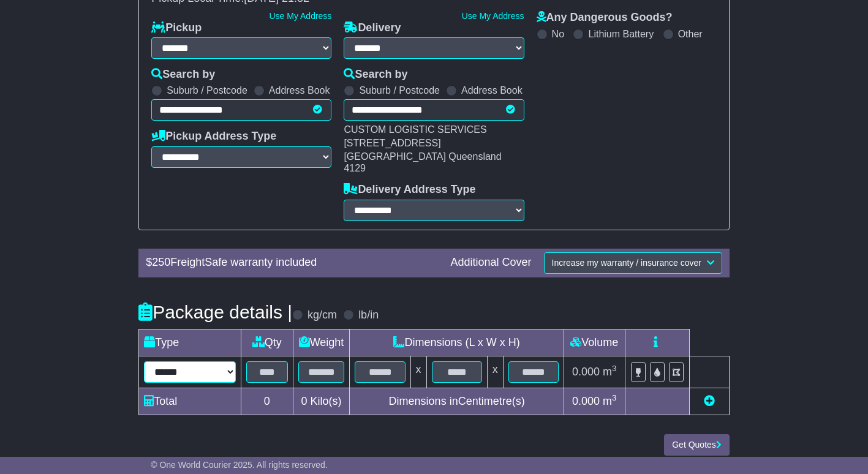 The image size is (868, 474). Describe the element at coordinates (239, 464) in the screenshot. I see `span: © One World Courier 2025. All rights reserved.` at that location.